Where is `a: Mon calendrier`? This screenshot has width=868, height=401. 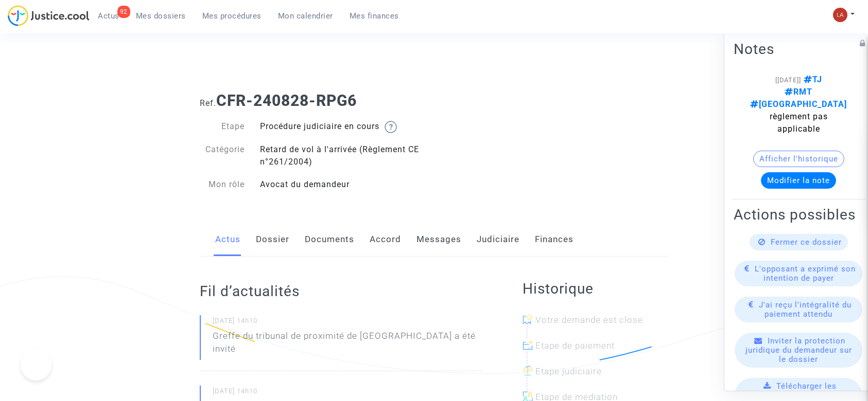 a: Mon calendrier is located at coordinates (305, 16).